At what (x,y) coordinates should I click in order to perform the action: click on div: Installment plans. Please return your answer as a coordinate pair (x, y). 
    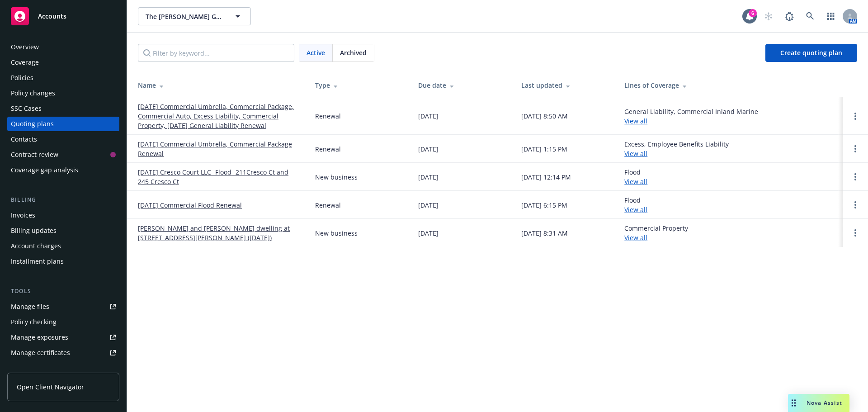
    Looking at the image, I should click on (37, 262).